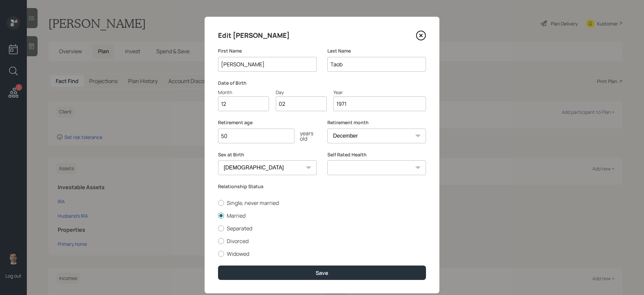 This screenshot has width=644, height=295. Describe the element at coordinates (322, 273) in the screenshot. I see `div: Save` at that location.